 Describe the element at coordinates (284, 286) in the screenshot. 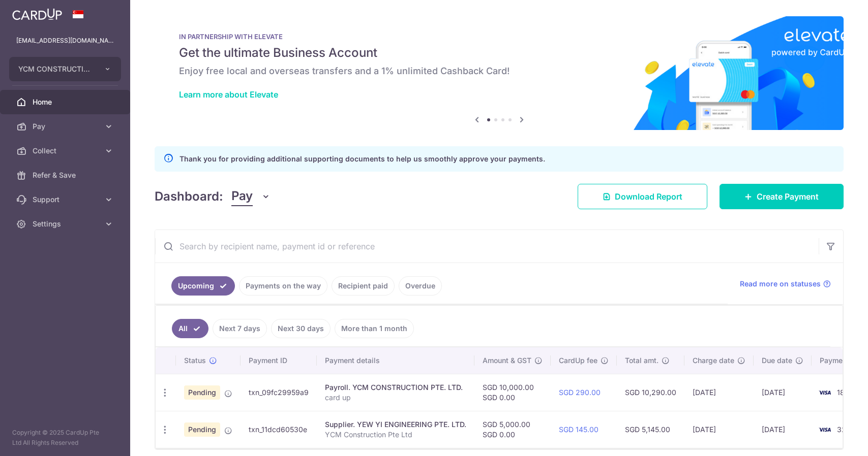

I see `a: Payments on the way` at that location.